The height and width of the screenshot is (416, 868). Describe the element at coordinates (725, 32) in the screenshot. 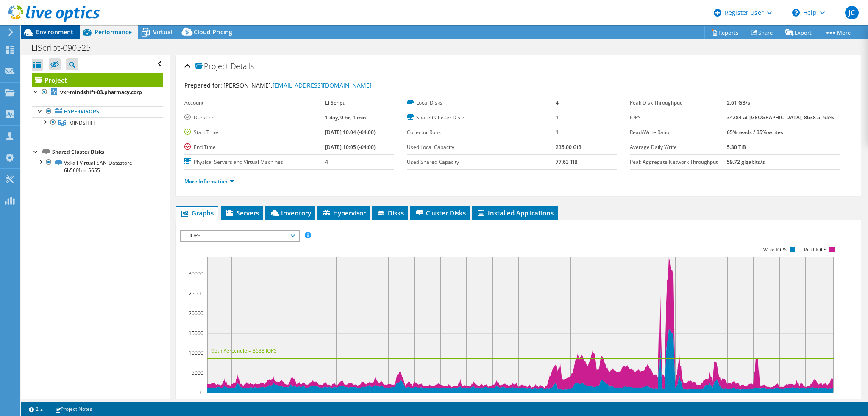

I see `a: Reports` at that location.